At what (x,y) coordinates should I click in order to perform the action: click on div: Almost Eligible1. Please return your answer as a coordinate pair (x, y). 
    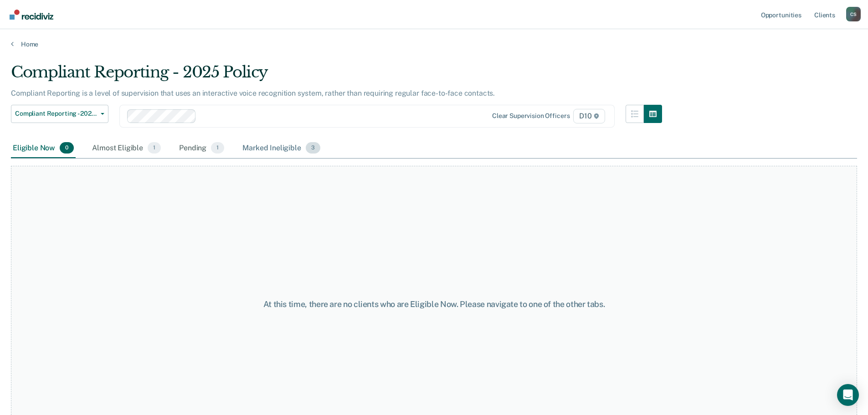
    Looking at the image, I should click on (126, 149).